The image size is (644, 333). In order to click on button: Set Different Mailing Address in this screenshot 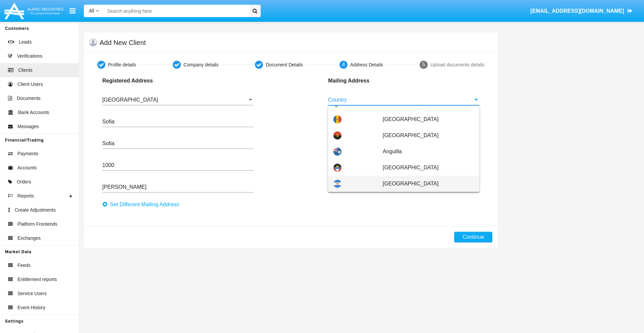, I will do `click(143, 204)`.